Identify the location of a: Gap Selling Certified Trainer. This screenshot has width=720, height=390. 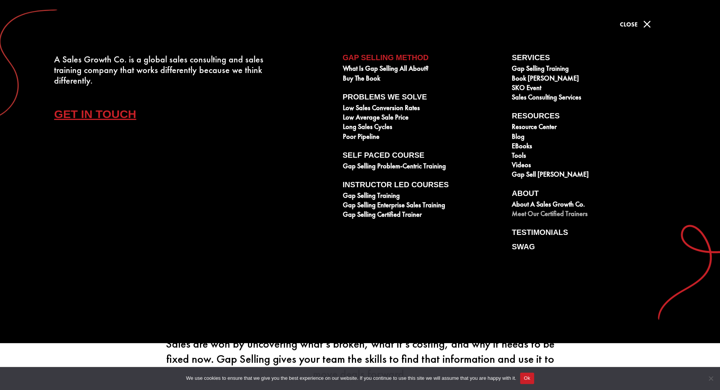
(423, 215).